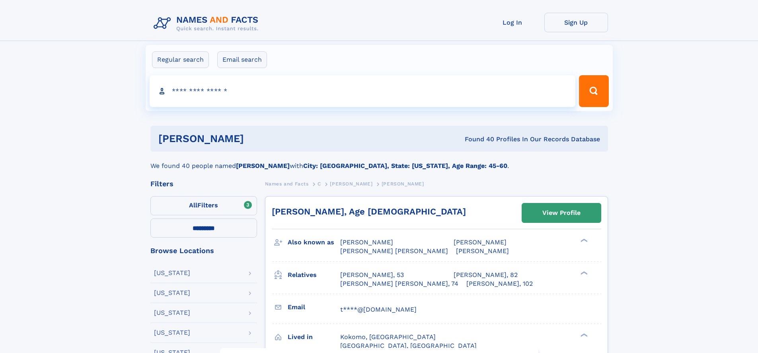 Image resolution: width=758 pixels, height=353 pixels. I want to click on a: View Profile, so click(561, 213).